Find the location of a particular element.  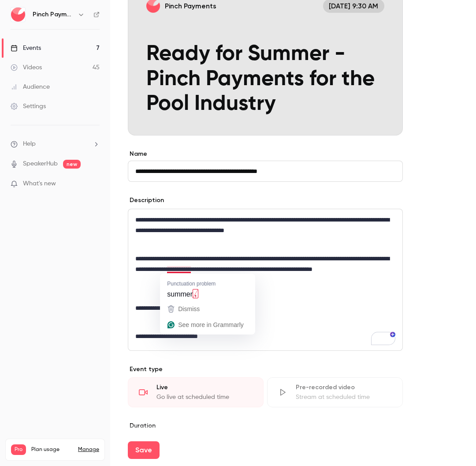

div: Videos is located at coordinates (26, 68).